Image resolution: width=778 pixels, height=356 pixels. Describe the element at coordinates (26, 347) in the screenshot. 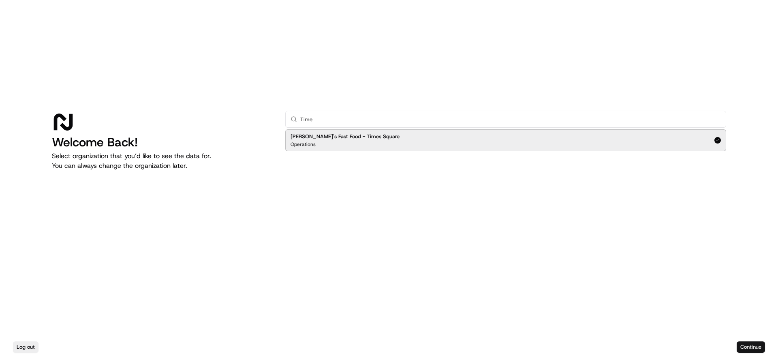

I see `button: Log out` at that location.